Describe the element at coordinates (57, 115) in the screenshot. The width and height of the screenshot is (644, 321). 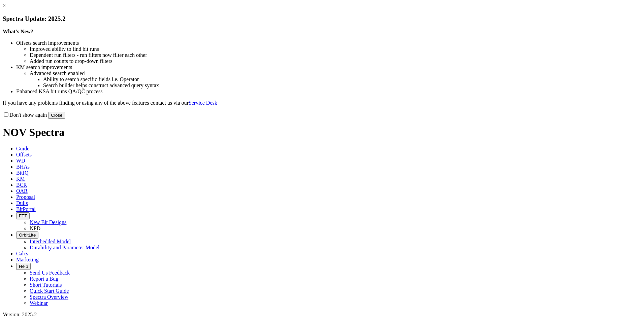
I see `button: Close` at that location.